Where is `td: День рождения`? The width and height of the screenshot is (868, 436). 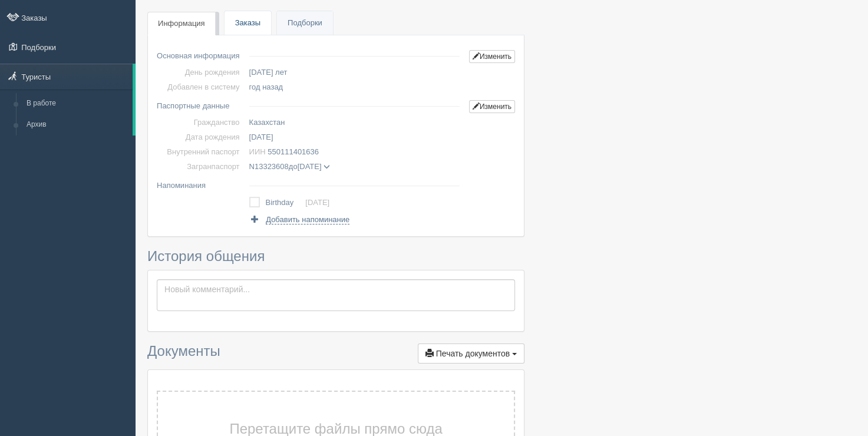 td: День рождения is located at coordinates (200, 72).